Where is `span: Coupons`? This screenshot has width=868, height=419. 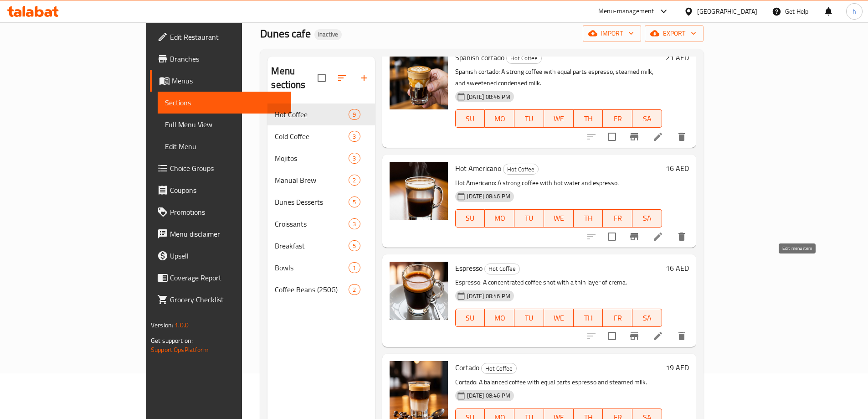
span: Coupons is located at coordinates (227, 190).